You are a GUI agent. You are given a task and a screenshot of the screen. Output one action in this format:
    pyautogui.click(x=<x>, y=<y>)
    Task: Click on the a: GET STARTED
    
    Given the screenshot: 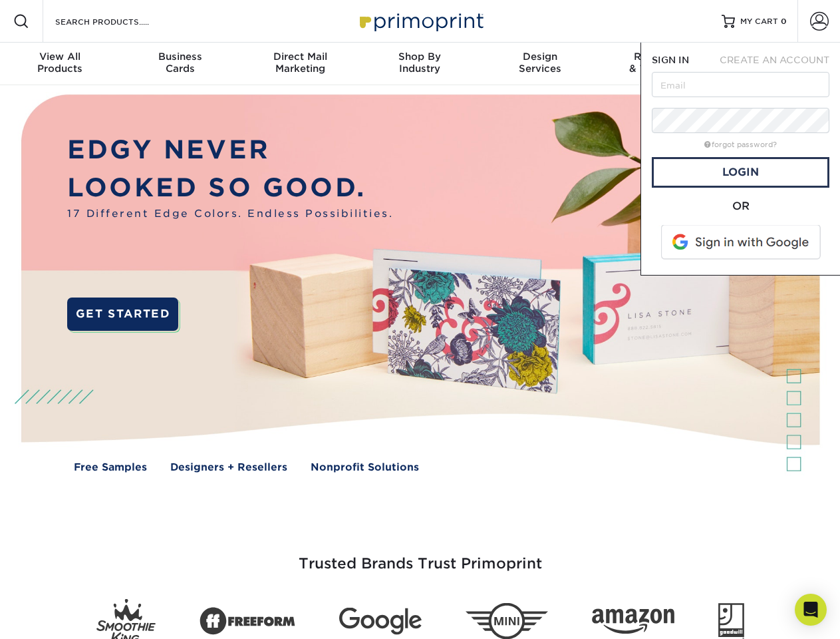 What is the action you would take?
    pyautogui.click(x=122, y=314)
    